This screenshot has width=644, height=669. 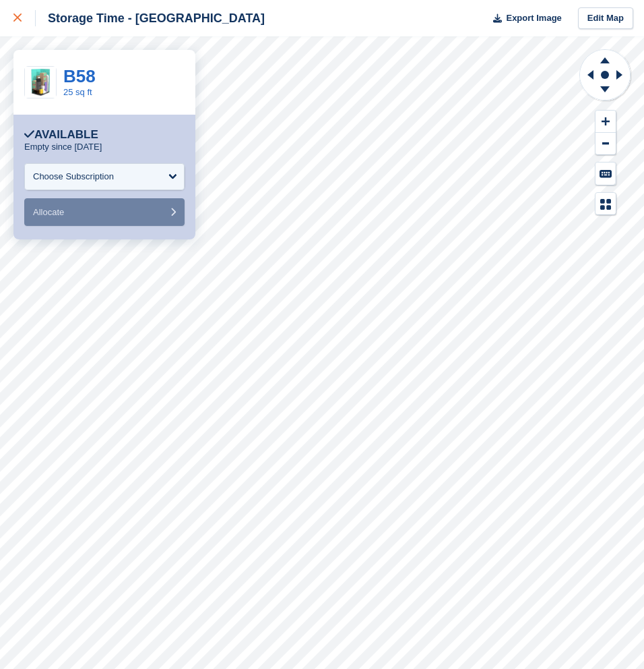 What do you see at coordinates (606, 173) in the screenshot?
I see `button: Keyboard Shortcuts` at bounding box center [606, 173].